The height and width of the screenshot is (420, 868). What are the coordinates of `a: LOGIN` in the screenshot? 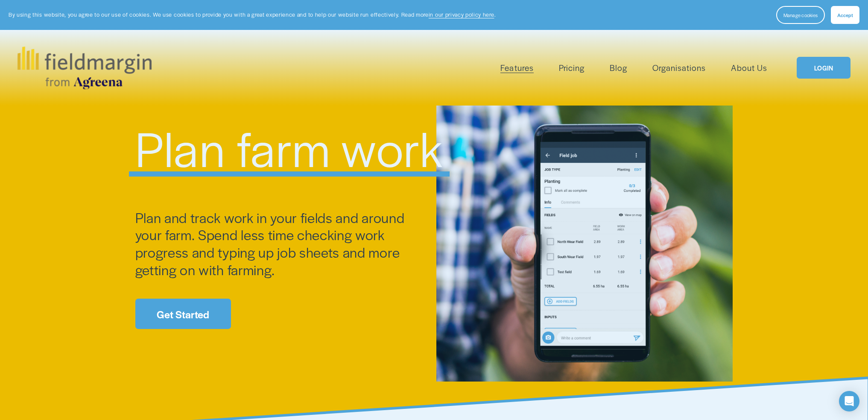 It's located at (823, 68).